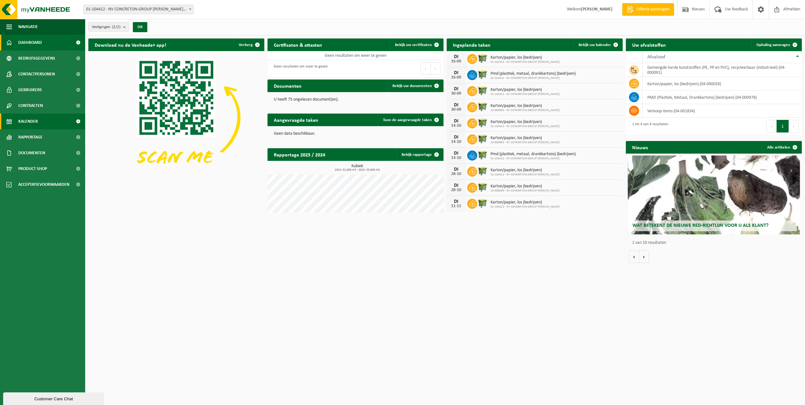 Image resolution: width=805 pixels, height=405 pixels. Describe the element at coordinates (412, 86) in the screenshot. I see `span: Bekijk uw documenten` at that location.